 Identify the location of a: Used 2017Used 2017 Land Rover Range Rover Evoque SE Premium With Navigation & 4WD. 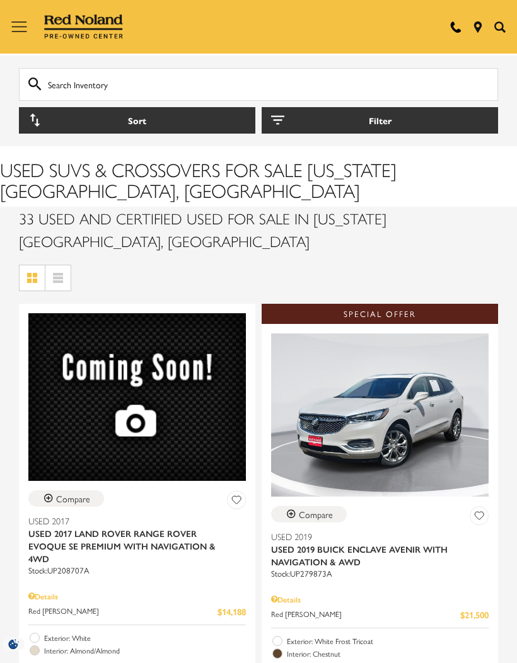
(137, 540).